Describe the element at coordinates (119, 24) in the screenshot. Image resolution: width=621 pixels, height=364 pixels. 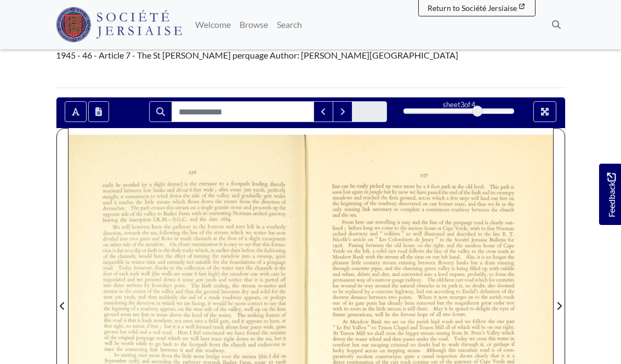
I see `img: Société Jersiaise` at that location.